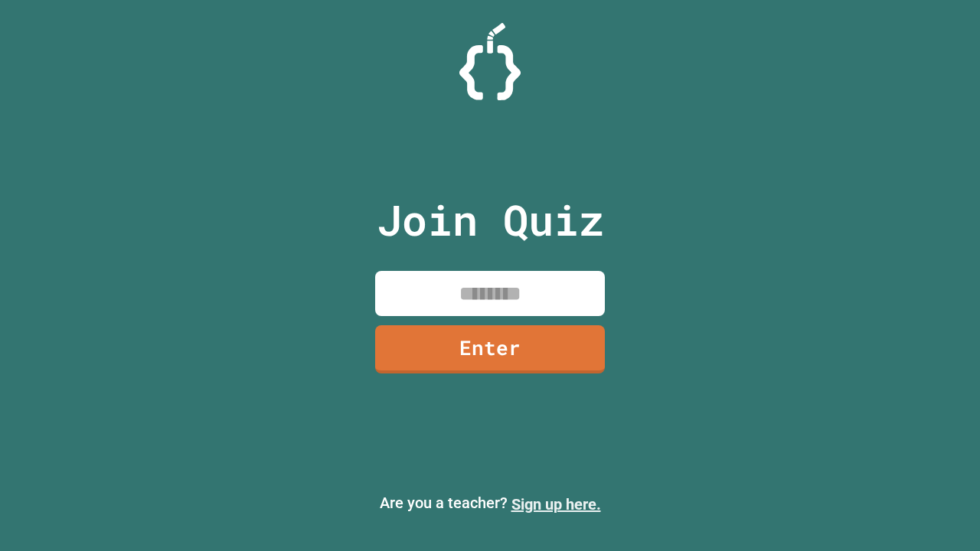  Describe the element at coordinates (490, 349) in the screenshot. I see `a: Enter` at that location.